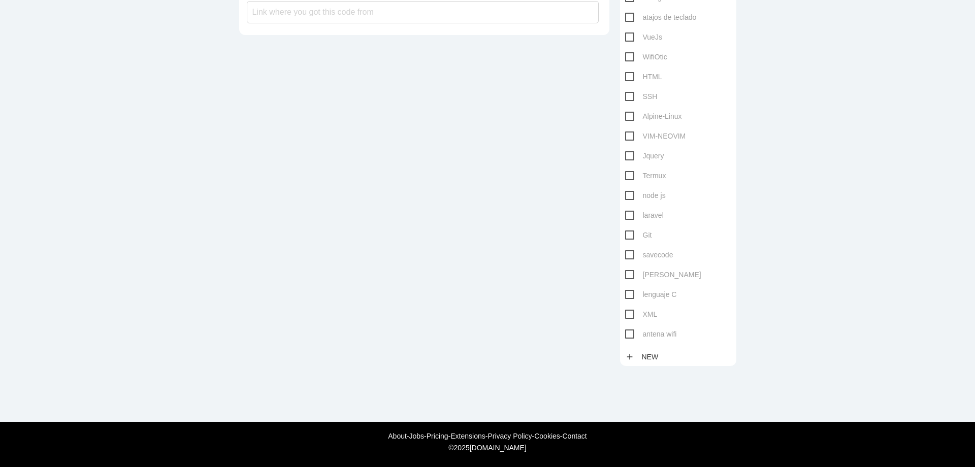  Describe the element at coordinates (645, 215) in the screenshot. I see `span: laravel` at that location.